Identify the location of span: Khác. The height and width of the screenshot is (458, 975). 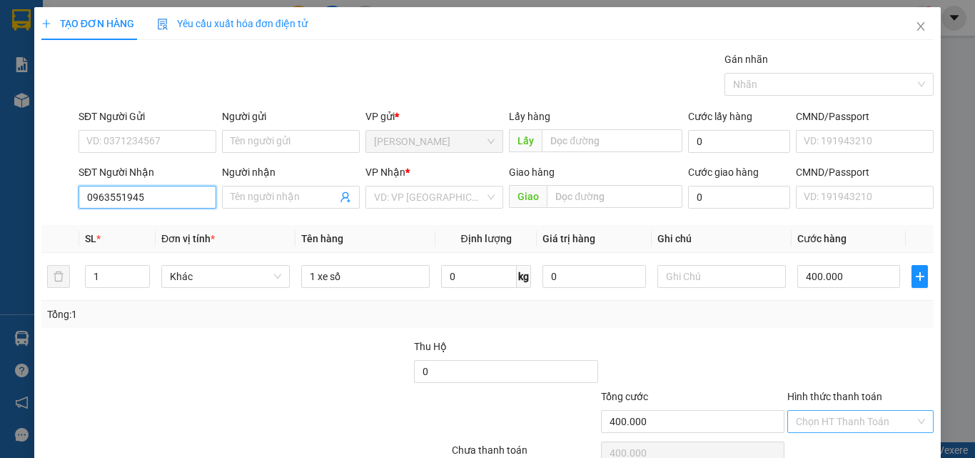
(226, 276).